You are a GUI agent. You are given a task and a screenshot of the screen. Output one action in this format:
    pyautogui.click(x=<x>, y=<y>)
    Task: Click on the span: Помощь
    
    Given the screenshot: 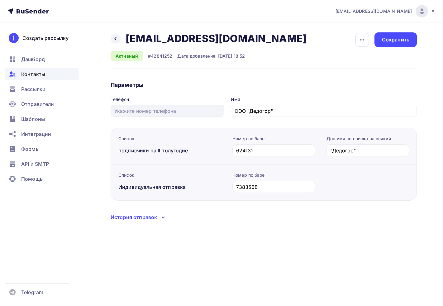 What is the action you would take?
    pyautogui.click(x=32, y=179)
    